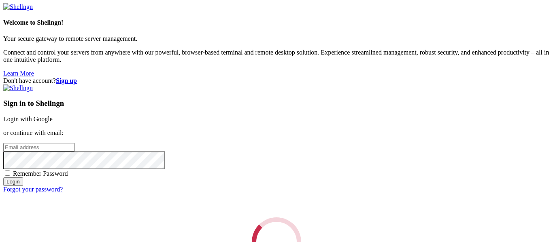 The width and height of the screenshot is (553, 242). I want to click on span: Remember Password, so click(40, 174).